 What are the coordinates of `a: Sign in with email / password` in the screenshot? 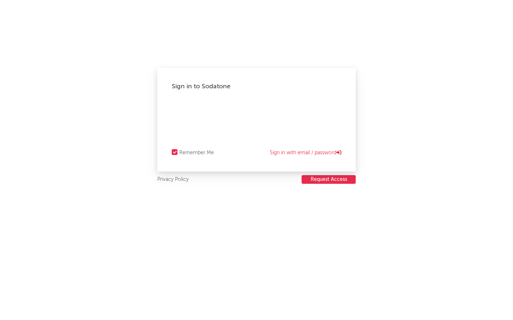 It's located at (306, 153).